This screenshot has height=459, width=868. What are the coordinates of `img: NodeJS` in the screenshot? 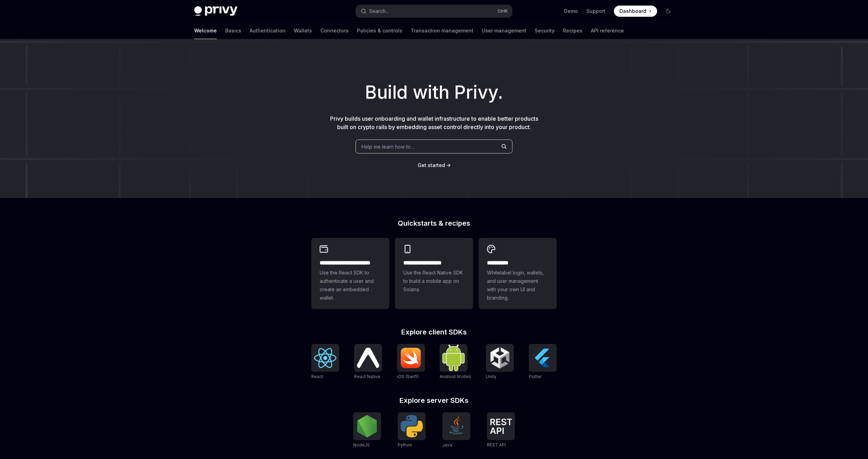 It's located at (367, 426).